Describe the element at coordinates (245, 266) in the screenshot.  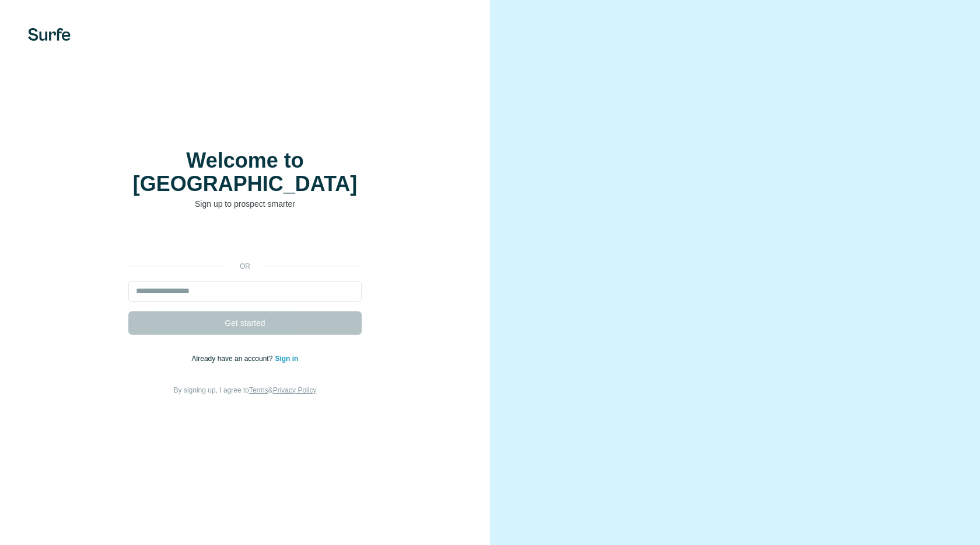
I see `p: or` at that location.